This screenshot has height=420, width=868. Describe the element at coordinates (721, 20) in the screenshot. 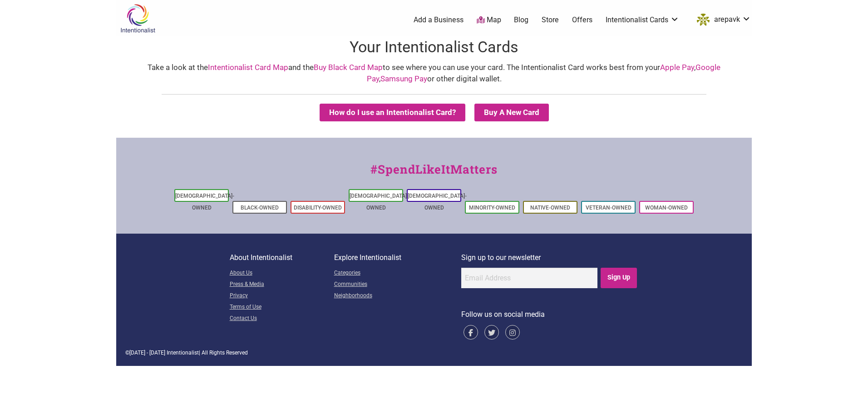

I see `a: arepavk` at that location.